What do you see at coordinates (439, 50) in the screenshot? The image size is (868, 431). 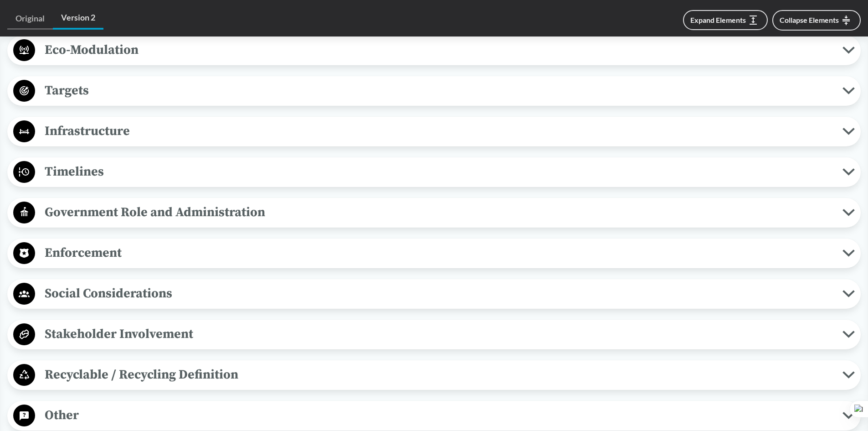 I see `span: Eco-Modulation` at bounding box center [439, 50].